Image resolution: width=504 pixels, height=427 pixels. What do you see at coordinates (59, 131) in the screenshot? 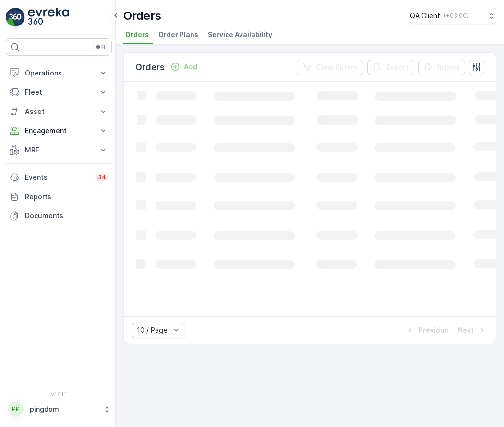
I see `button: Engagement` at bounding box center [59, 131].